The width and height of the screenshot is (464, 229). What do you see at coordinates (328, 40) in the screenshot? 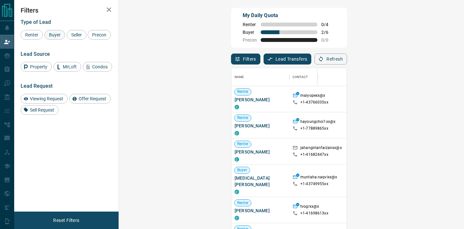
I see `span: 0 / 0` at bounding box center [328, 40].